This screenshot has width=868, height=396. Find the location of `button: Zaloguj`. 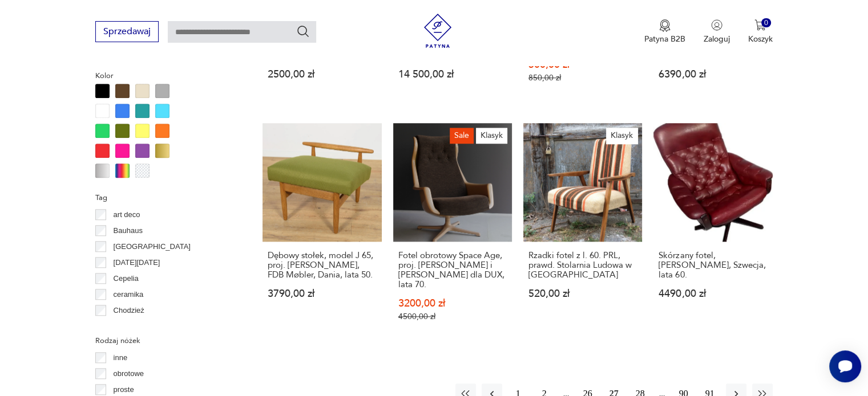

button: Zaloguj is located at coordinates (717, 32).